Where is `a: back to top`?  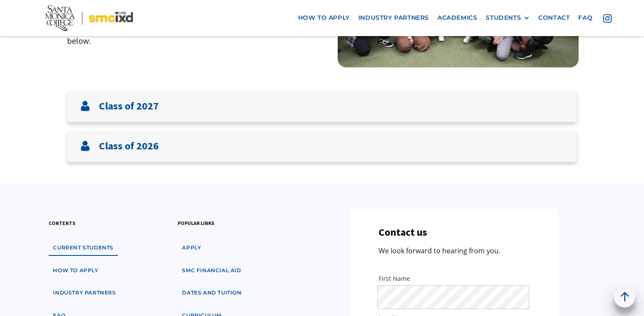
a: back to top is located at coordinates (625, 297).